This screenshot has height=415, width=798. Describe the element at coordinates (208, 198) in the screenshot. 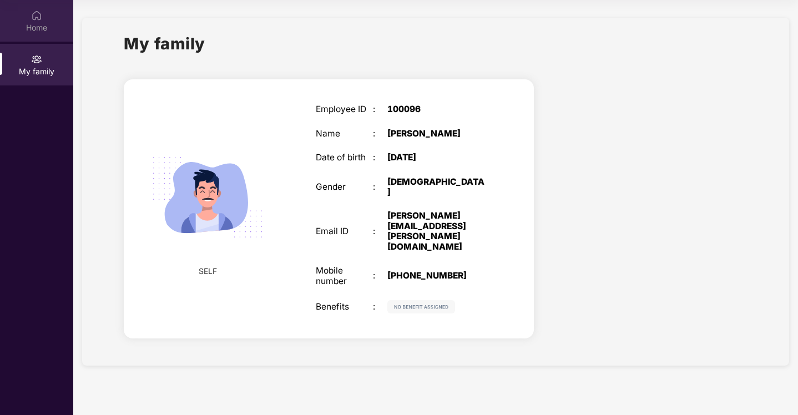

I see `img: svg+xml;base64,PHN2ZyB4bWxucz0iaHR0cDovL3d3dy53My5vcmcvMjAwMC9zdmciIHdpZHRoPSIyMjQiIGhlaWdodD0iMT...` at that location.